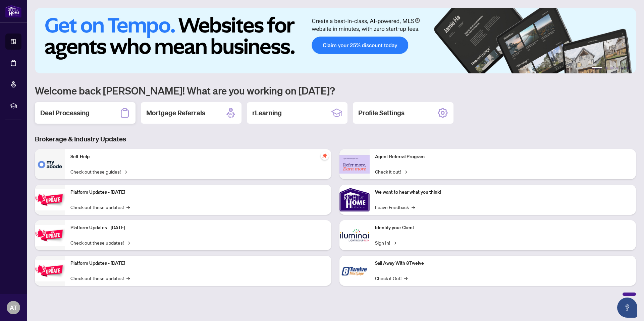 The width and height of the screenshot is (644, 321). I want to click on a: Sign In!→, so click(385, 243).